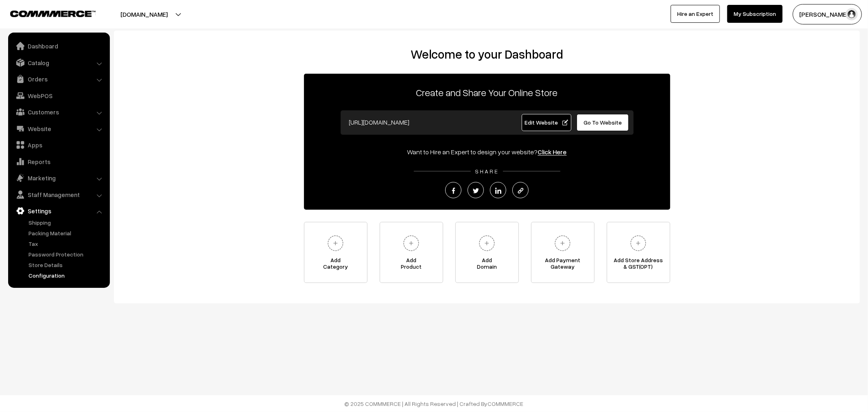 This screenshot has height=412, width=868. Describe the element at coordinates (603, 122) in the screenshot. I see `span: Go To Website` at that location.